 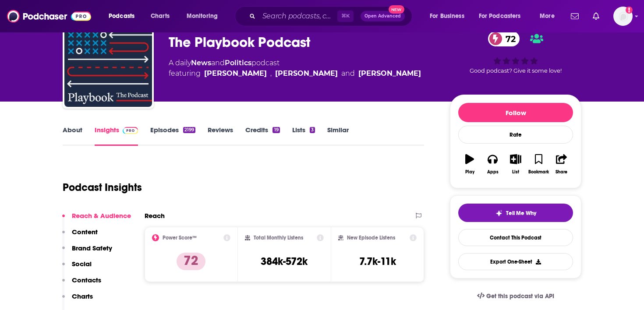 I want to click on h2: Power Score™, so click(x=180, y=238).